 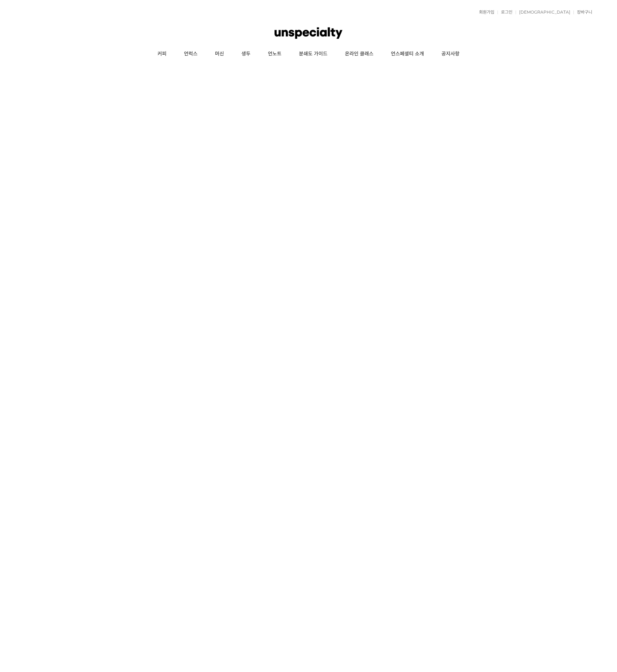 What do you see at coordinates (190, 54) in the screenshot?
I see `a: 언럭스` at bounding box center [190, 54].